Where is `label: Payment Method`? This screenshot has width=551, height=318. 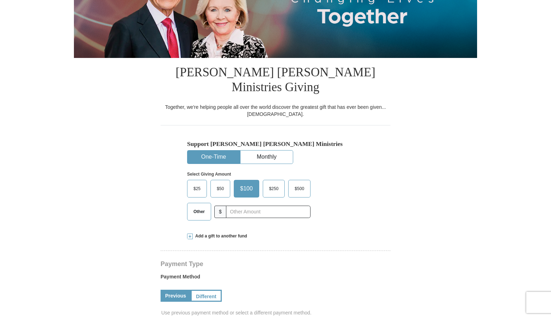 label: Payment Method is located at coordinates (275, 279).